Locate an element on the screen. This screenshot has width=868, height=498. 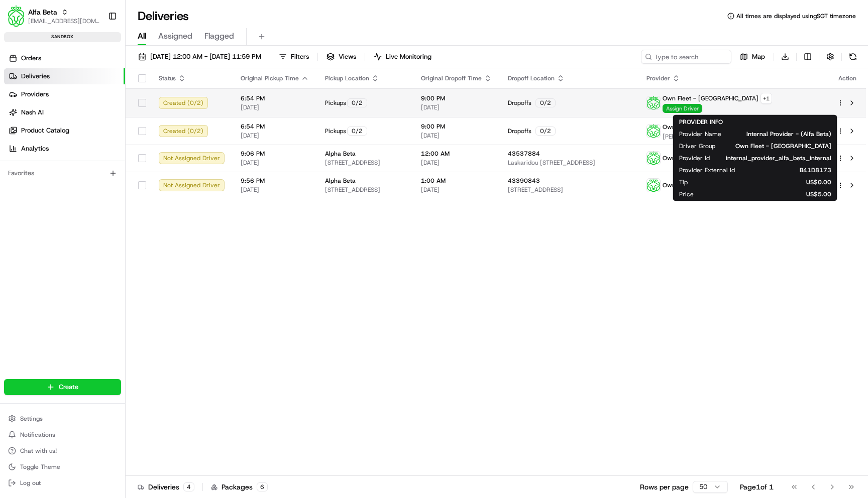
span: Chat with us! is located at coordinates (38, 451).